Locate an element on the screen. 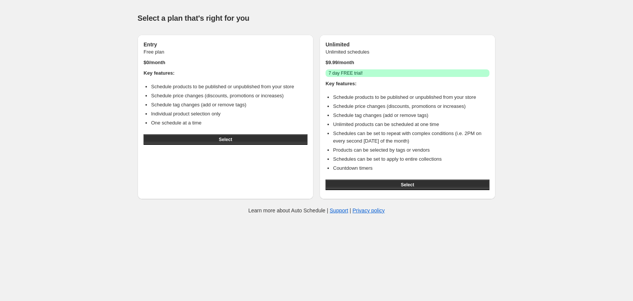  span: 7 day FREE trial! is located at coordinates (346, 73).